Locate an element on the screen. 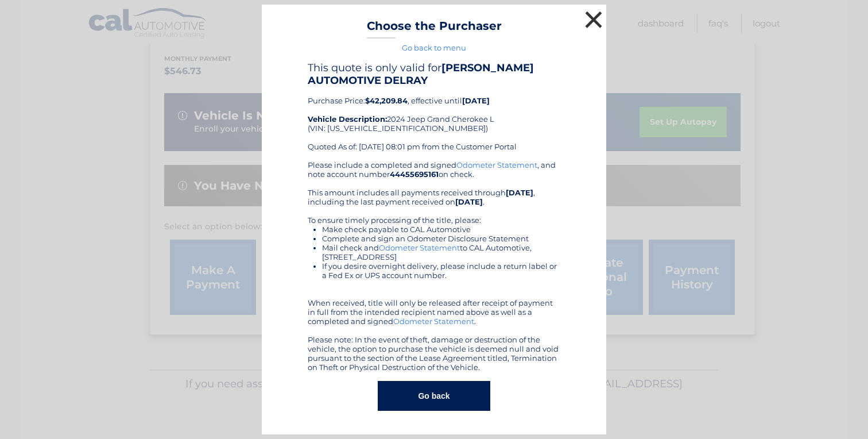  b: 44455695161 is located at coordinates (414, 174).